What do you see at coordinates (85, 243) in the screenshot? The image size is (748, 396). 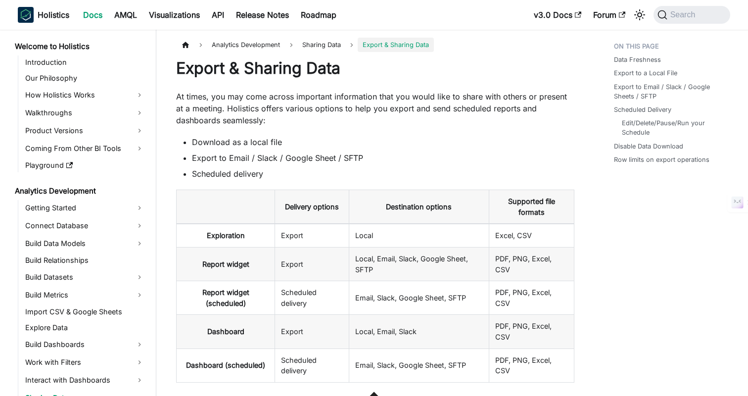 I see `a: Build Data Models` at bounding box center [85, 243].